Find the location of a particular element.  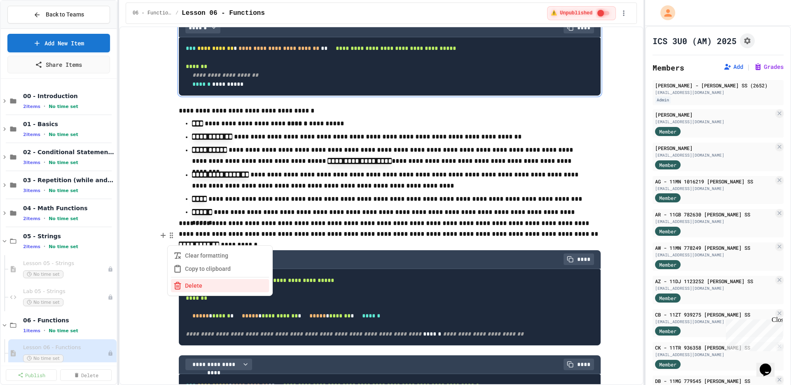

button: Copy to clipboard is located at coordinates (220, 268).